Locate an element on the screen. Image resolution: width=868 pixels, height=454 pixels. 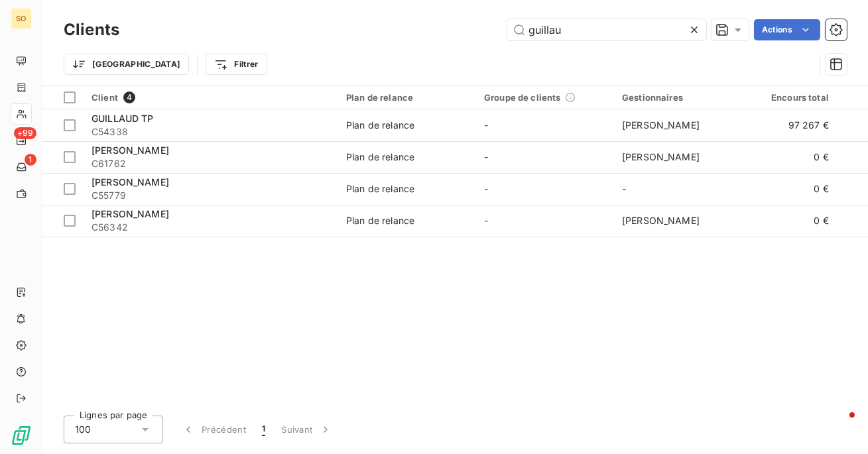
a: +99 is located at coordinates (20, 140).